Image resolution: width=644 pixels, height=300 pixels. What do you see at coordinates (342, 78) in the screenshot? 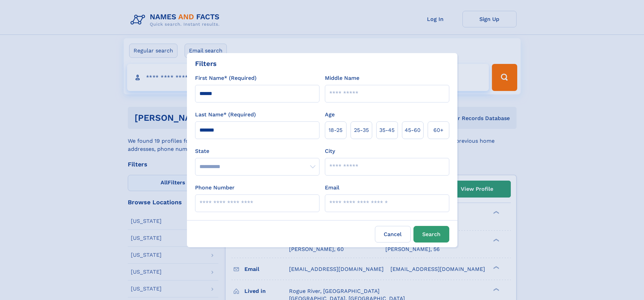
I see `label: Middle Name` at bounding box center [342, 78].